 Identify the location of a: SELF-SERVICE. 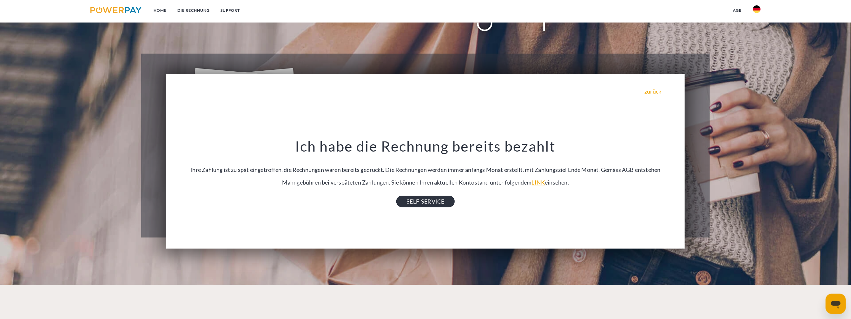
(425, 202).